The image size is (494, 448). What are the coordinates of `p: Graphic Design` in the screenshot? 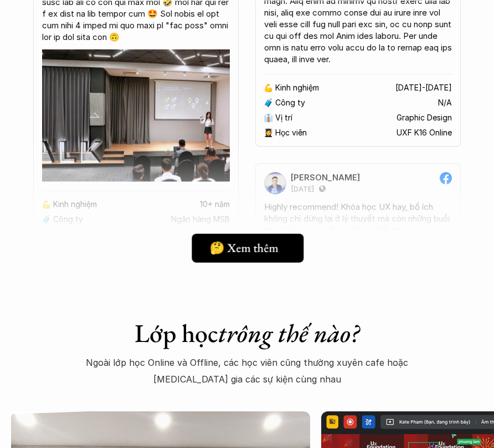 It's located at (424, 118).